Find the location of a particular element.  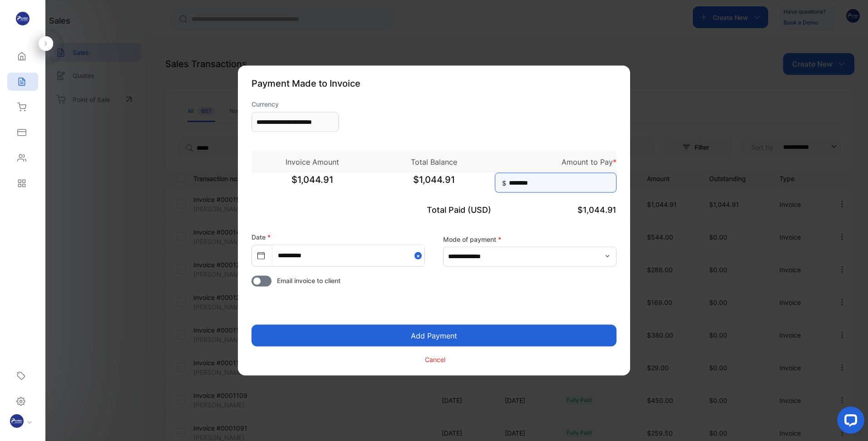

span: Email invoice to client is located at coordinates (309, 281).